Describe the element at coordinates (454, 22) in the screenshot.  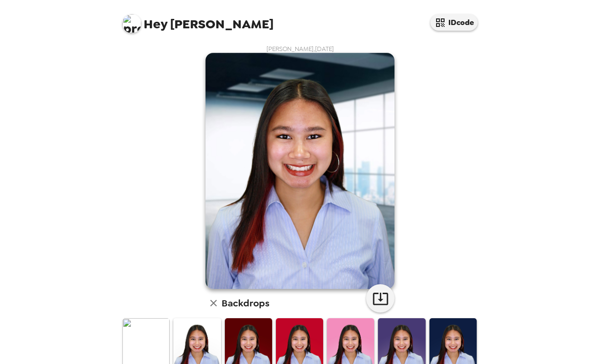
I see `button: IDcode` at that location.